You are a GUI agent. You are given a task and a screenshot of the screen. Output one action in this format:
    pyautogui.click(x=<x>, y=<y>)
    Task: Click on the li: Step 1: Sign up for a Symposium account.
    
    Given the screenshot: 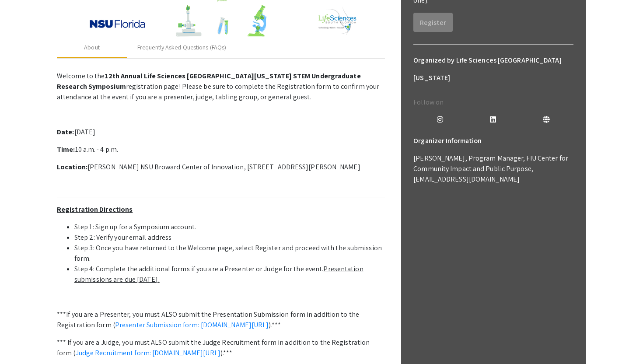 What is the action you would take?
    pyautogui.click(x=230, y=227)
    